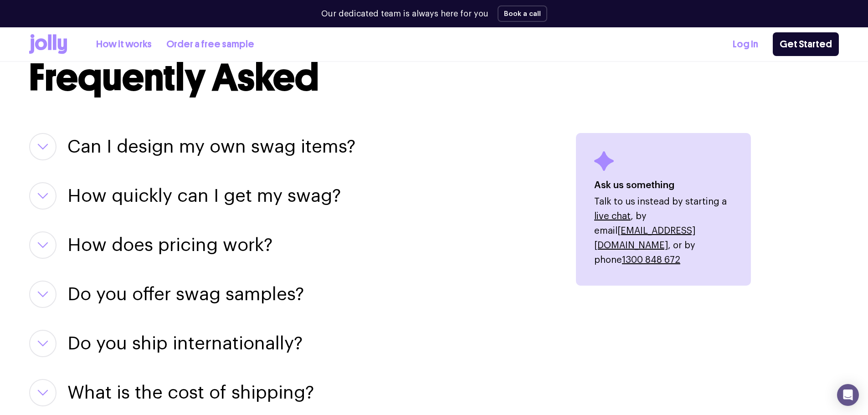  What do you see at coordinates (205, 196) in the screenshot?
I see `button: How quickly can I get my swag?` at bounding box center [205, 196].